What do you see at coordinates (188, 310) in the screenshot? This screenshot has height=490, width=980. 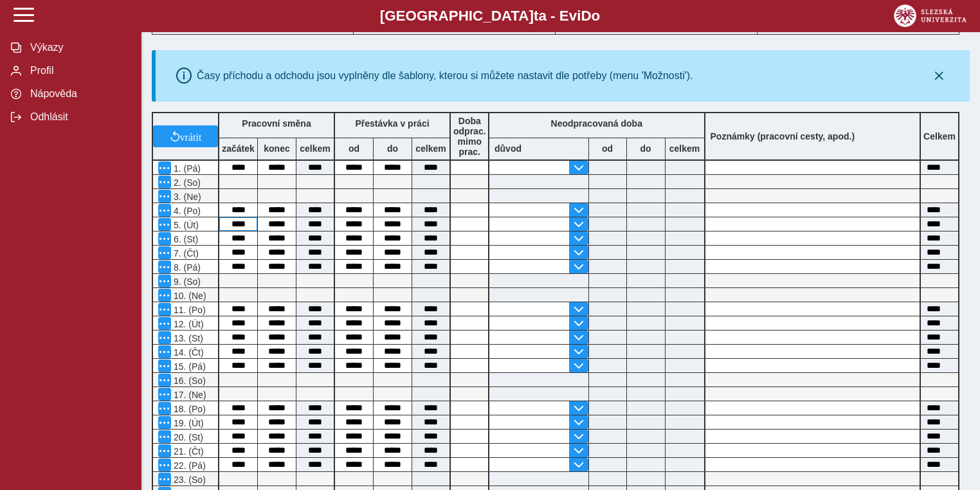 I see `span: 11. (Po)` at bounding box center [188, 310].